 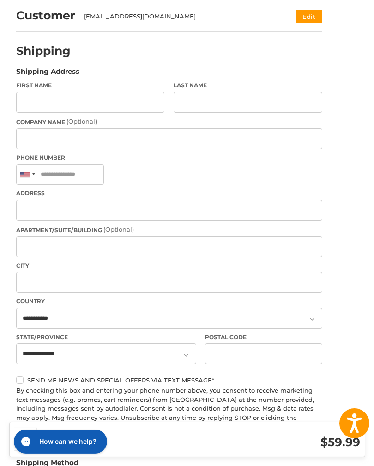 I want to click on h2: Customer, so click(x=46, y=15).